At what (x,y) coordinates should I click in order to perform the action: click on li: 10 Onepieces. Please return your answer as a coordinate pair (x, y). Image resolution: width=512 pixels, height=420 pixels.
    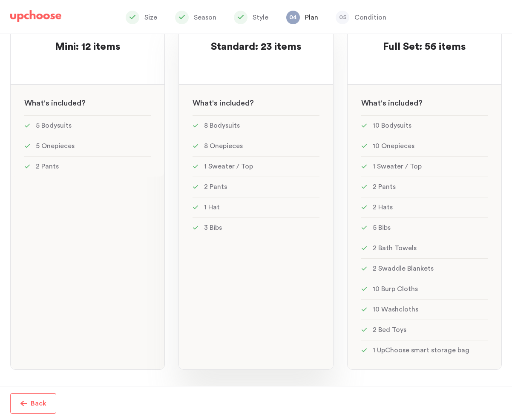
    Looking at the image, I should click on (424, 146).